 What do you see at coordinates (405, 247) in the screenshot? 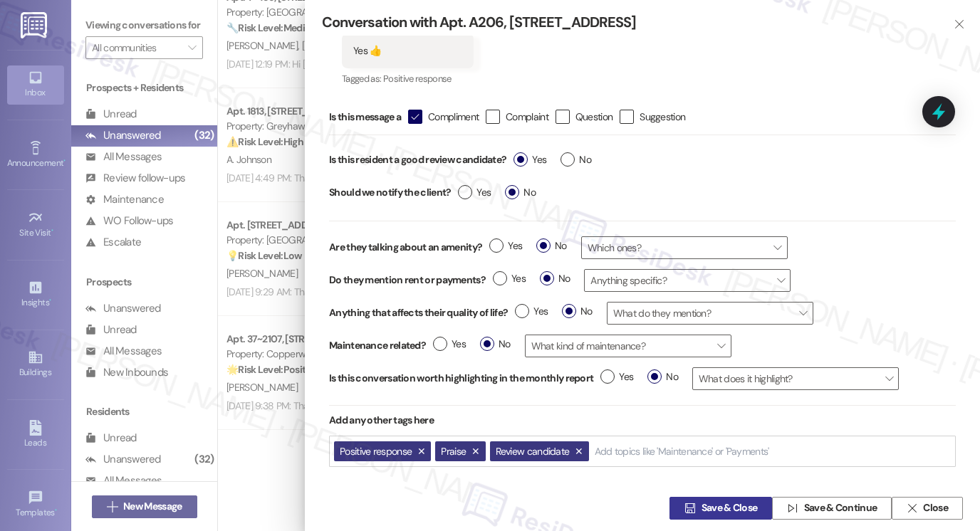
I see `label: Are they talking about an amenity?` at bounding box center [405, 247].